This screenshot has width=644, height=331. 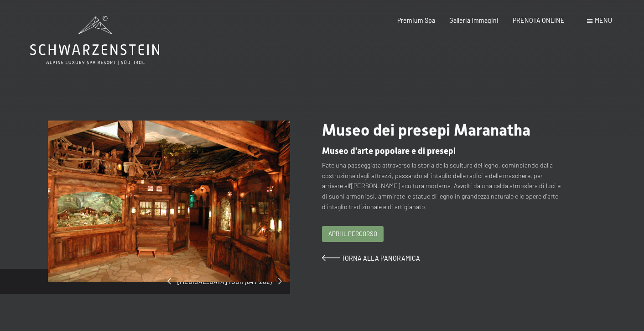 What do you see at coordinates (389, 151) in the screenshot?
I see `span: Museo d'arte popolare e di presepi` at bounding box center [389, 151].